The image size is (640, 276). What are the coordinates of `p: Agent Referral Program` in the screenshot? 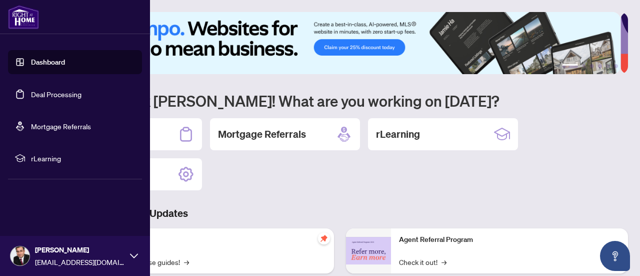 It's located at (510, 240).